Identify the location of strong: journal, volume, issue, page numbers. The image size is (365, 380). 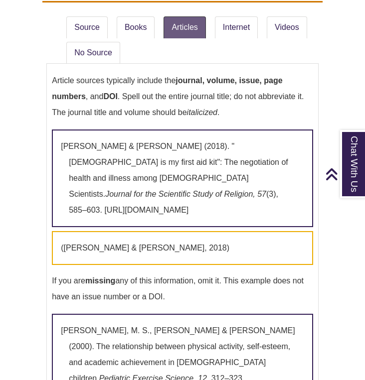
(167, 88).